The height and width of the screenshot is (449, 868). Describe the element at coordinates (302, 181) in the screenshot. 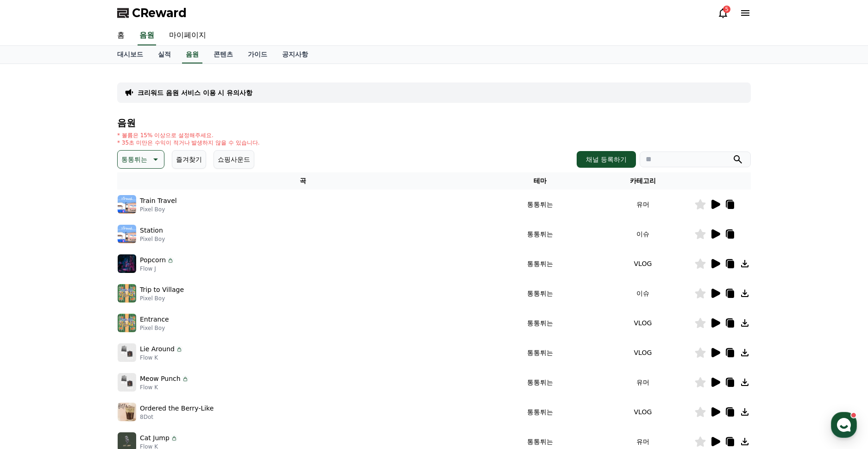

I see `th: 곡` at that location.